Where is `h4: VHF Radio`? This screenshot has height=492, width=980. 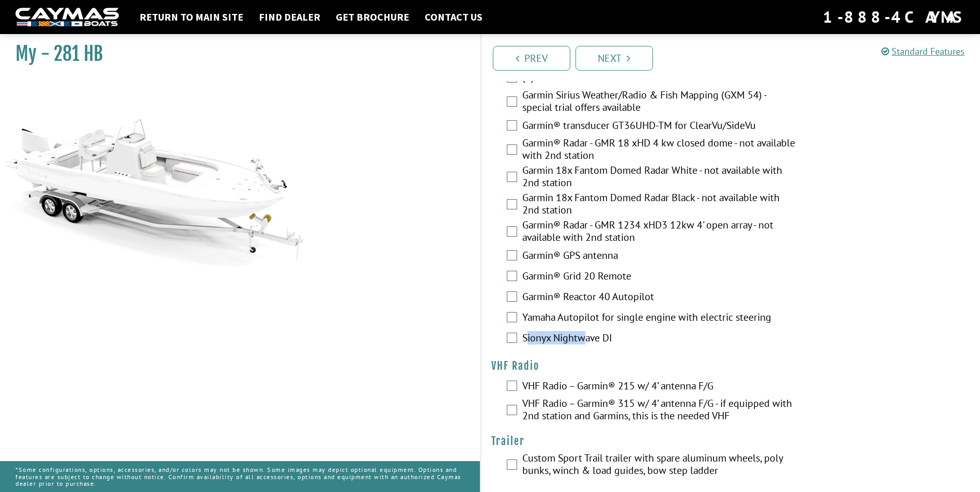 h4: VHF Radio is located at coordinates (731, 366).